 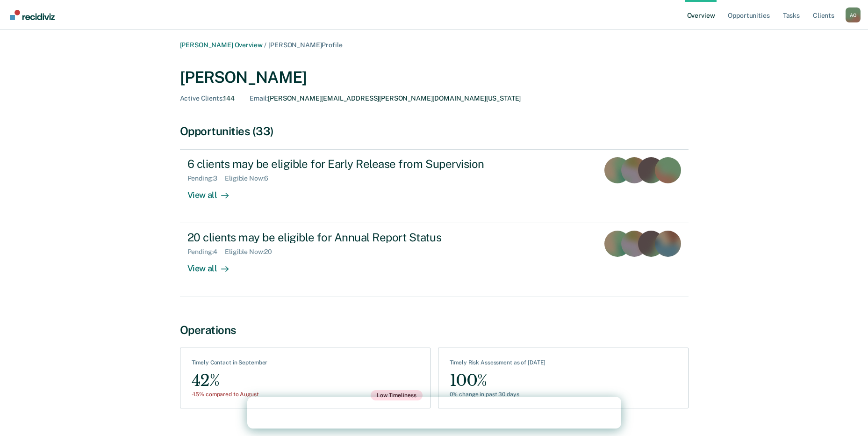 I want to click on div: Timely Contact in September, so click(x=230, y=364).